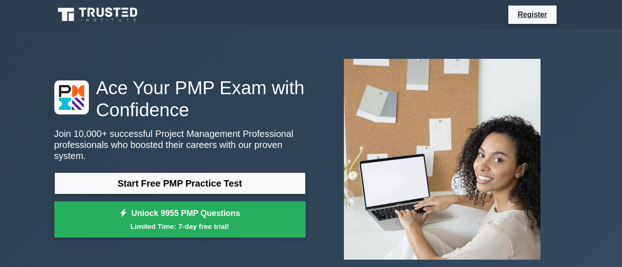 The height and width of the screenshot is (267, 622). I want to click on h1: Ace Your PMP Exam with Confidence, so click(180, 99).